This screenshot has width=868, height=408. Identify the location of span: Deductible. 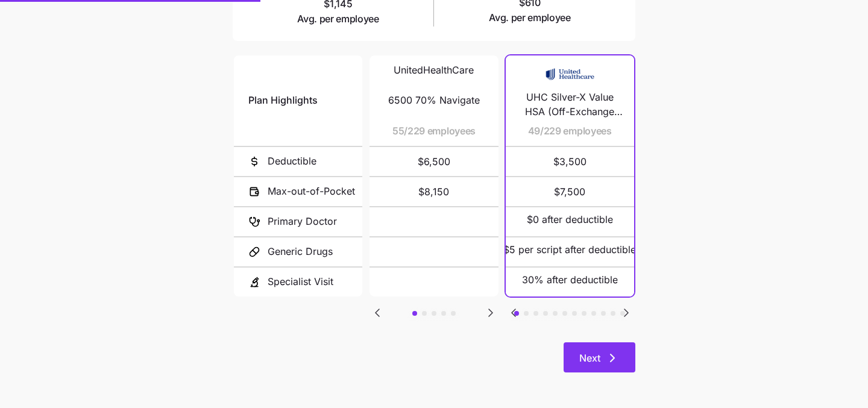
(292, 161).